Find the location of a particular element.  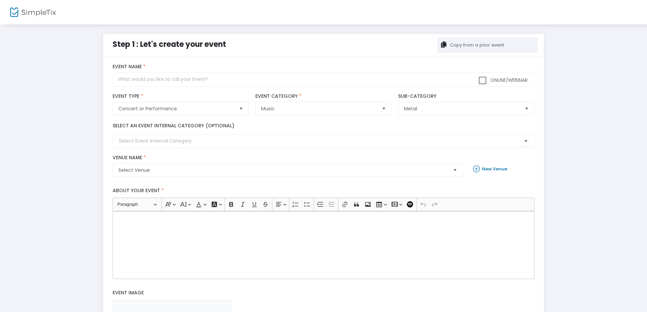

span: Online/Webinar is located at coordinates (508, 80).